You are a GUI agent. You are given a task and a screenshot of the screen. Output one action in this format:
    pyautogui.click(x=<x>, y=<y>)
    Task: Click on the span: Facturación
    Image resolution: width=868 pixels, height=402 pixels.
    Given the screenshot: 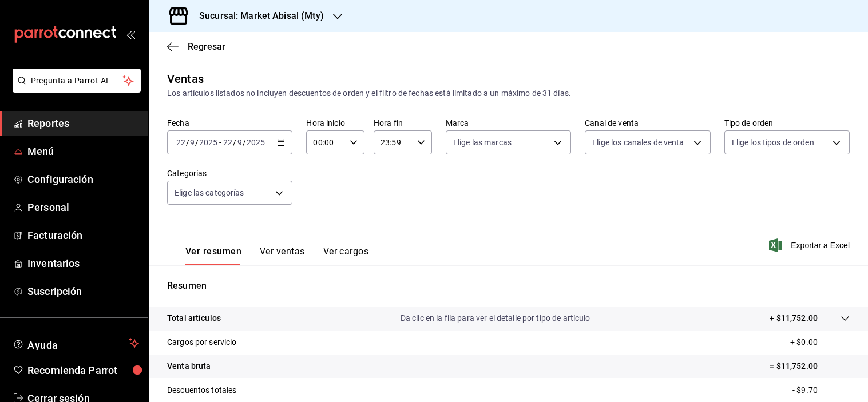 What is the action you would take?
    pyautogui.click(x=83, y=235)
    